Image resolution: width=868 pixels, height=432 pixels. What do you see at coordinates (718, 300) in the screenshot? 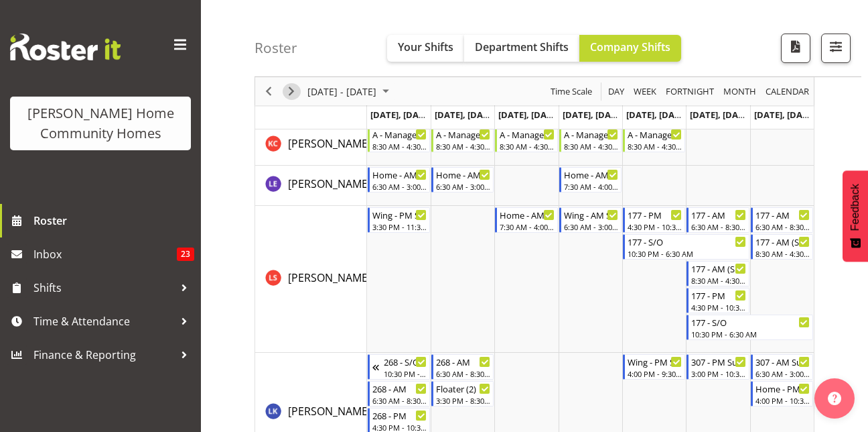
I see `div: Liezl Sanchez"s event - 177 - PM Begin From Saturday, September 20, 2025 at 4:30:00 PM GMT+12:00 ...` at bounding box center [718, 300].